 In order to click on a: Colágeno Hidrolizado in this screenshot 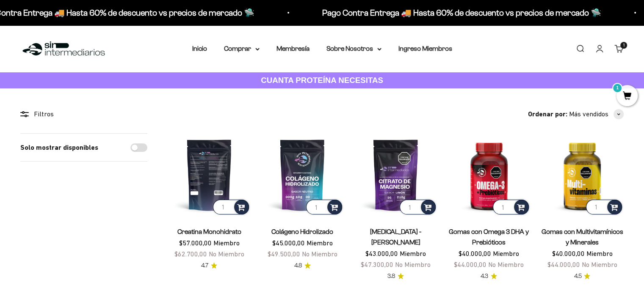, I will do `click(302, 231)`.